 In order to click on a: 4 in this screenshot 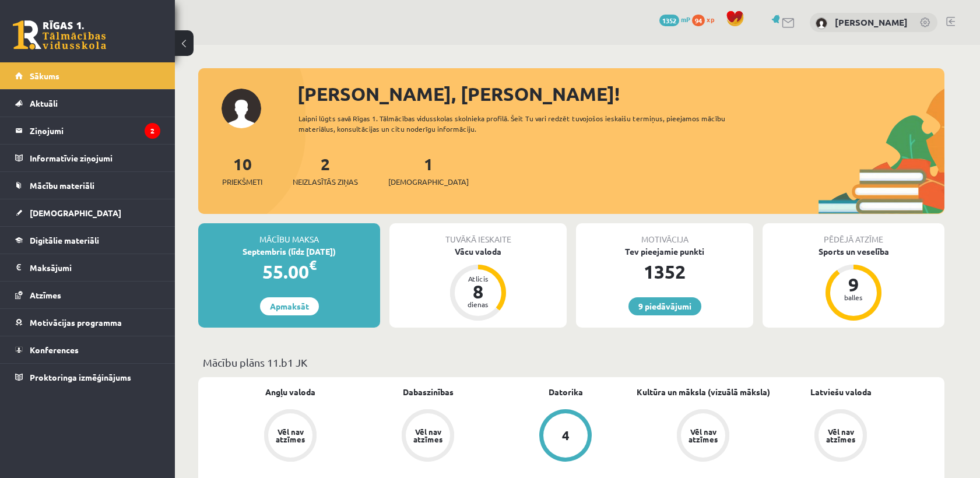, I will do `click(565, 437)`.